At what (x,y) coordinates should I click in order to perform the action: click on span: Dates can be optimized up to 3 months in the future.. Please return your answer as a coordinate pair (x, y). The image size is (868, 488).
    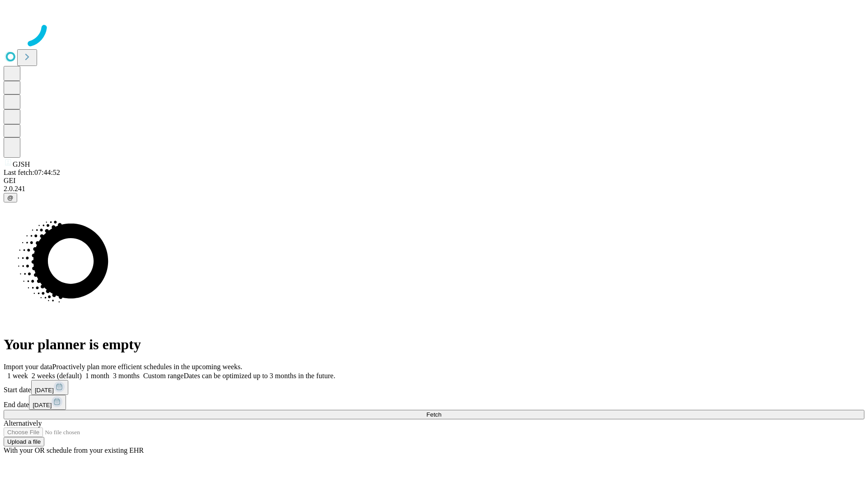
    Looking at the image, I should click on (259, 375).